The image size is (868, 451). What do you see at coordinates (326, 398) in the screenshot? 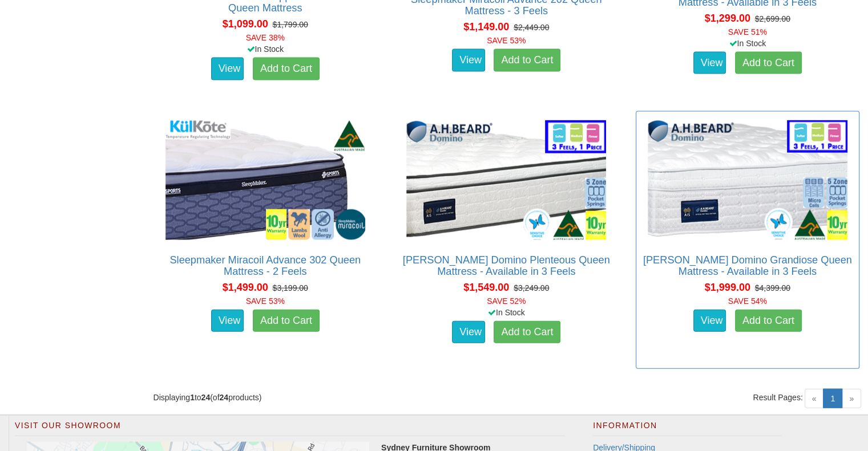
I see `div: Displaying to (of products)` at bounding box center [326, 398].